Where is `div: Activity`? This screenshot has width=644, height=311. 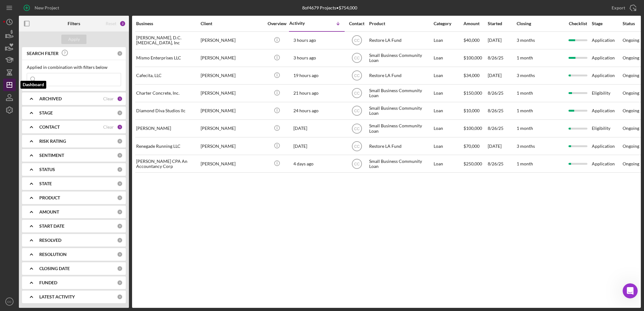 div: Activity is located at coordinates (303, 23).